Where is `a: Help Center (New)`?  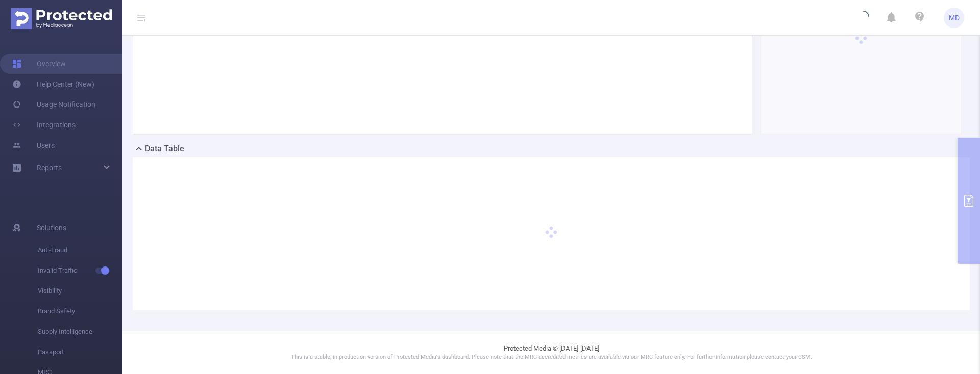 a: Help Center (New) is located at coordinates (53, 84).